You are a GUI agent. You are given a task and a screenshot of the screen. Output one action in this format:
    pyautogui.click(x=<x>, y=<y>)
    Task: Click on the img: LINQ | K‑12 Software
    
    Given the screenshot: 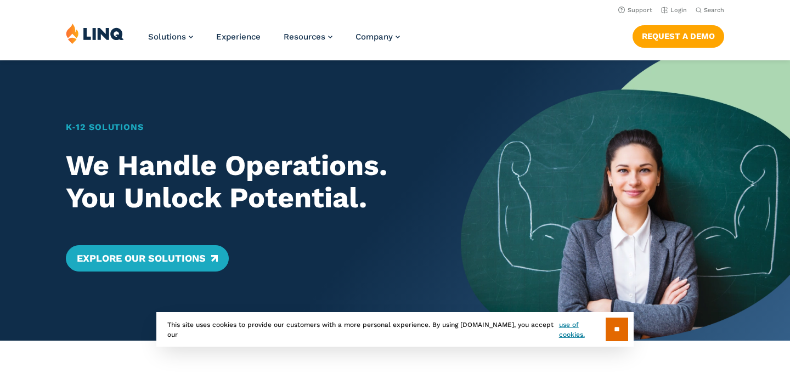 What is the action you would take?
    pyautogui.click(x=95, y=33)
    